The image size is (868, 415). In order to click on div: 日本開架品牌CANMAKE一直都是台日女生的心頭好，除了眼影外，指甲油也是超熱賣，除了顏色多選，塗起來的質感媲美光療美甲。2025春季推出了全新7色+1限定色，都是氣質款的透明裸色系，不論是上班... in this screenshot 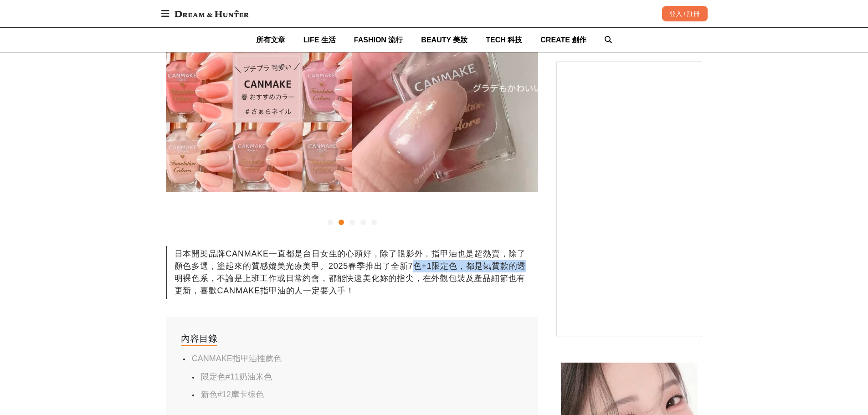, I will do `click(352, 272)`.